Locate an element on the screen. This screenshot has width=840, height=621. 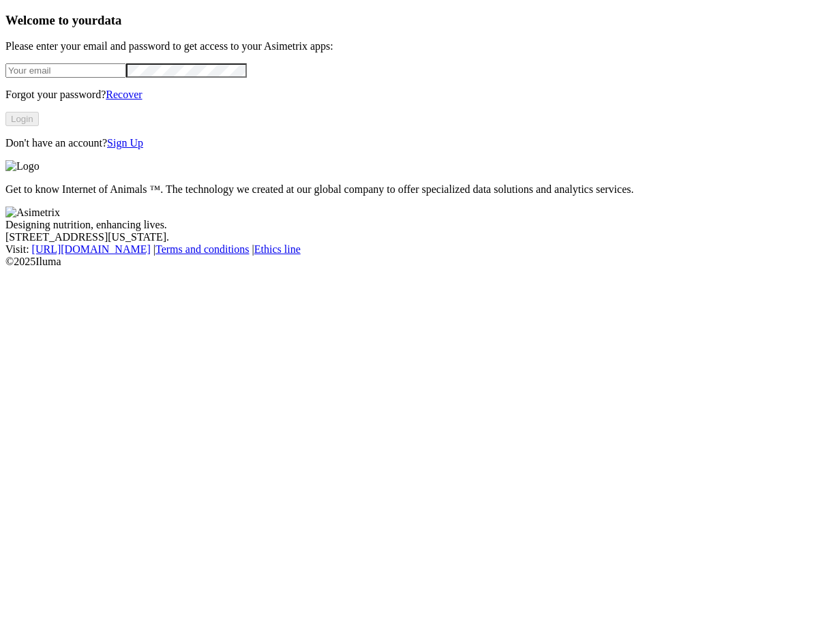
button: Login is located at coordinates (22, 119).